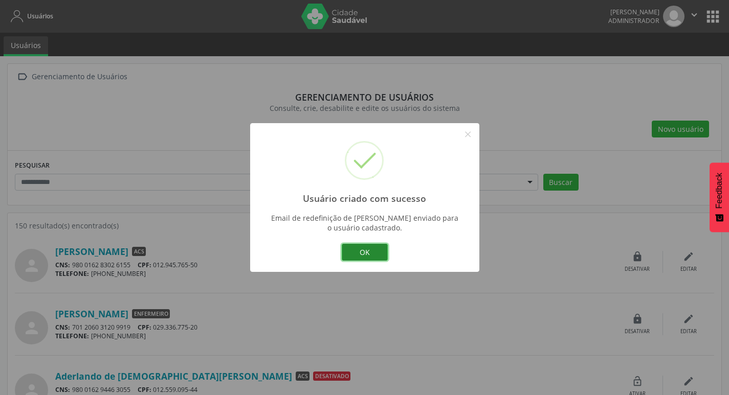  I want to click on button: OK, so click(365, 253).